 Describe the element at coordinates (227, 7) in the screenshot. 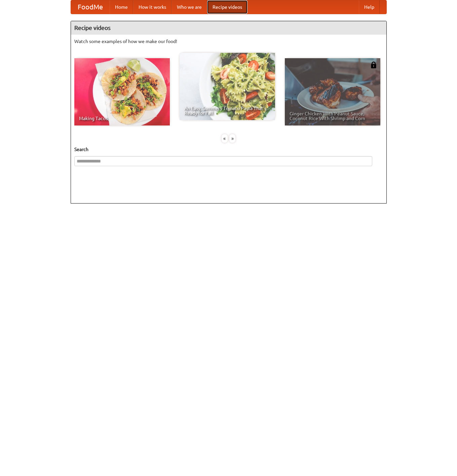

I see `a: Recipe videos` at that location.